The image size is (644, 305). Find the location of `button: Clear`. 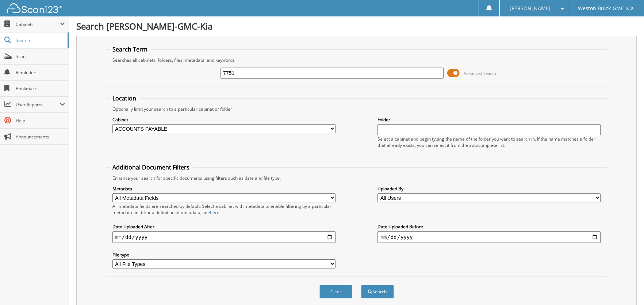

button: Clear is located at coordinates (336, 292).